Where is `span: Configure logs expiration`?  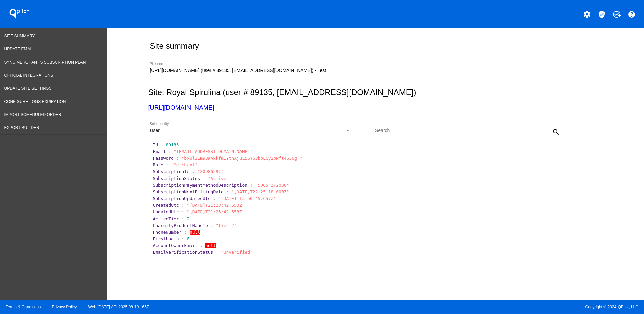 span: Configure logs expiration is located at coordinates (35, 101).